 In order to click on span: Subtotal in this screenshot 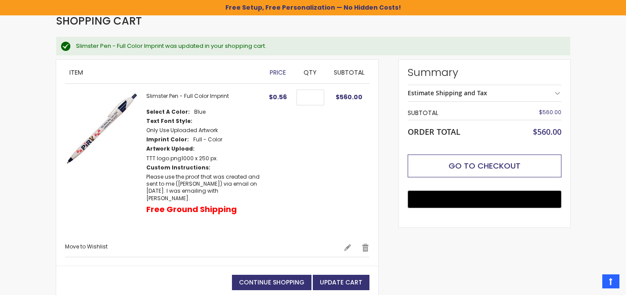, I will do `click(349, 73)`.